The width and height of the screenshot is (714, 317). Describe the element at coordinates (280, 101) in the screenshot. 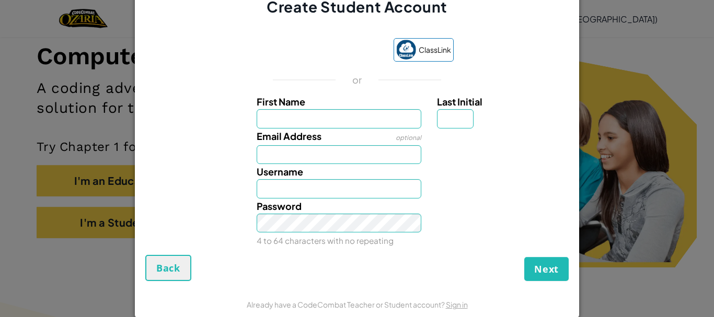

I see `span: First Name` at that location.